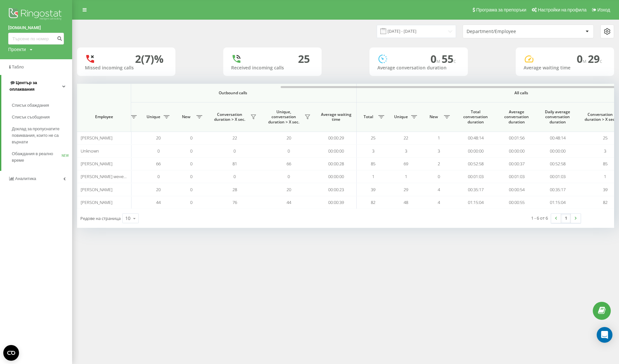 The height and width of the screenshot is (364, 619). Describe the element at coordinates (605, 202) in the screenshot. I see `span: 82` at that location.